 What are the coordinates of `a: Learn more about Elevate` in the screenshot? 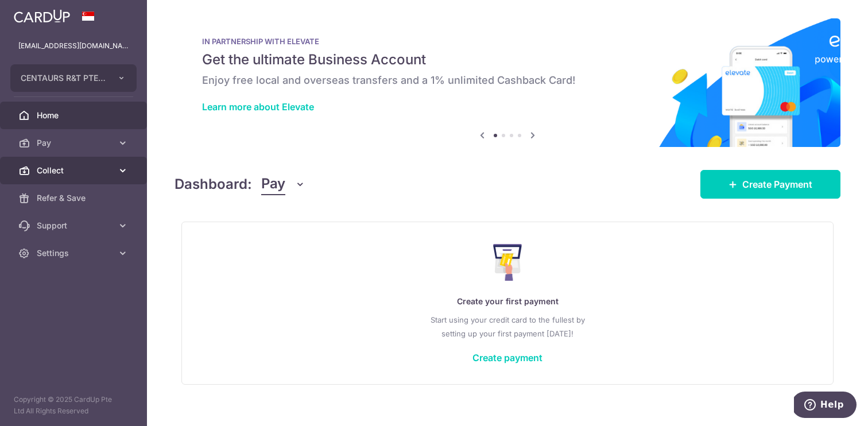 It's located at (258, 106).